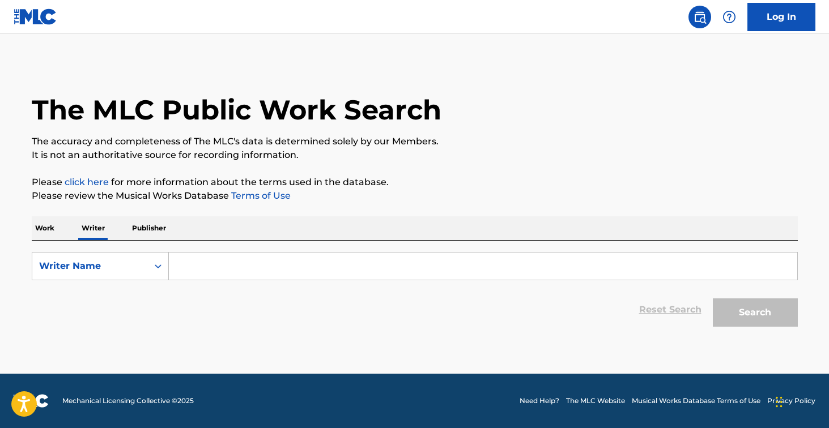 This screenshot has width=829, height=428. I want to click on a: Public Search, so click(700, 17).